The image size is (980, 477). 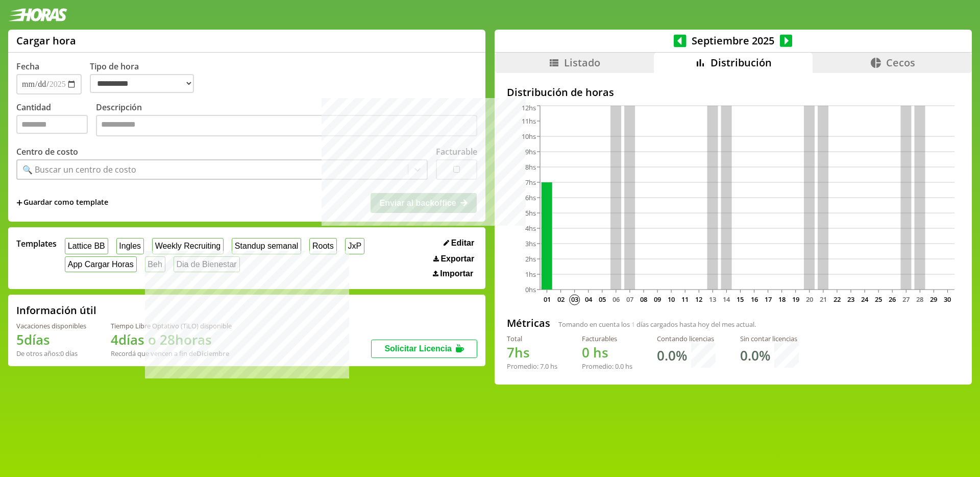 What do you see at coordinates (837, 299) in the screenshot?
I see `text: 22` at bounding box center [837, 299].